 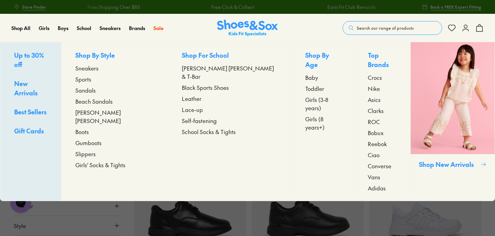 What do you see at coordinates (114, 165) in the screenshot?
I see `a: Girls' Socks & Tights` at bounding box center [114, 165].